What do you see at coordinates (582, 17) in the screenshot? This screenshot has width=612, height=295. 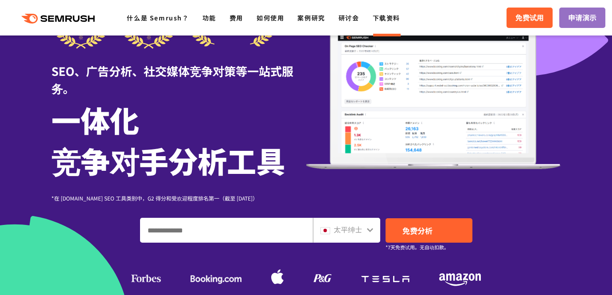 I see `font: 申请演示` at bounding box center [582, 17].